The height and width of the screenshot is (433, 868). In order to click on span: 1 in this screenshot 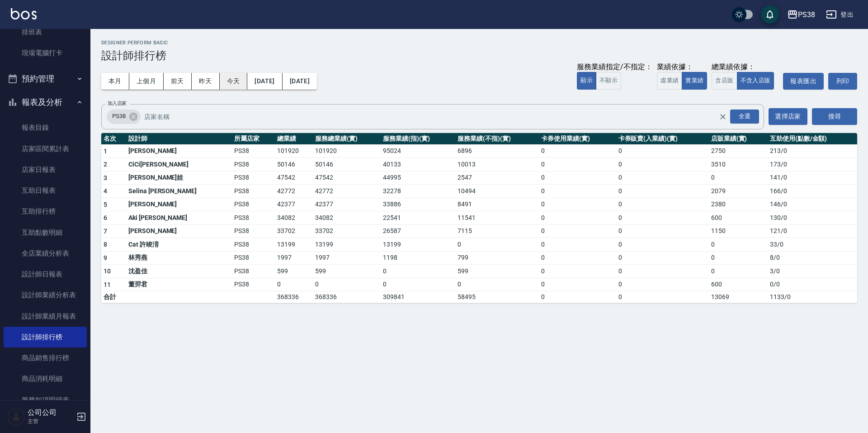, I will do `click(105, 151)`.